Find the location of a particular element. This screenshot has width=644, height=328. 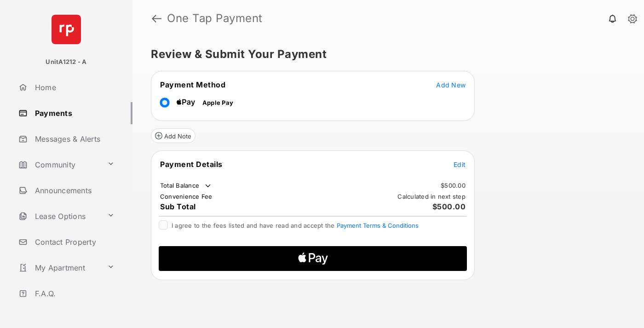

button: I agree to the fees listed and have read and accept the is located at coordinates (377, 225).